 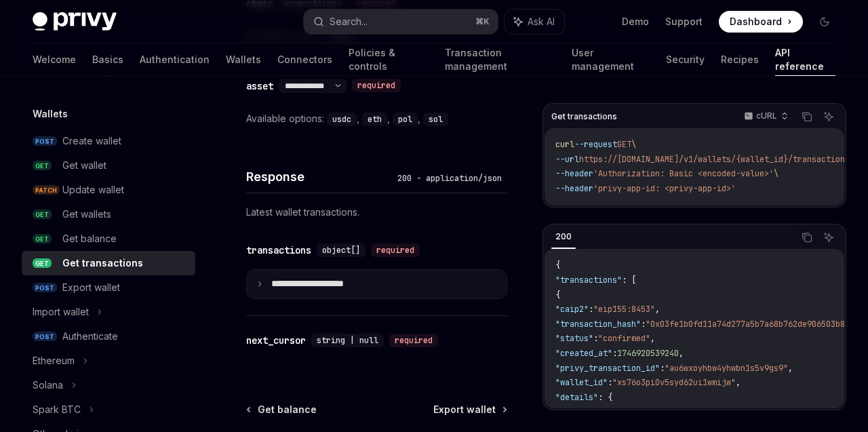 I want to click on span: ⌘ K, so click(x=482, y=21).